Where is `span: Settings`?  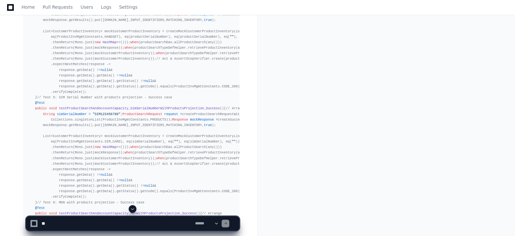 span: Settings is located at coordinates (128, 7).